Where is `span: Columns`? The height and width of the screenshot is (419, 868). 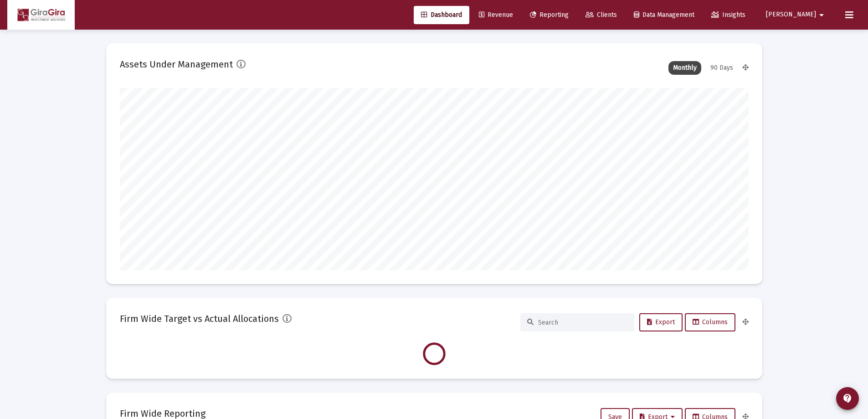
span: Columns is located at coordinates (710, 322).